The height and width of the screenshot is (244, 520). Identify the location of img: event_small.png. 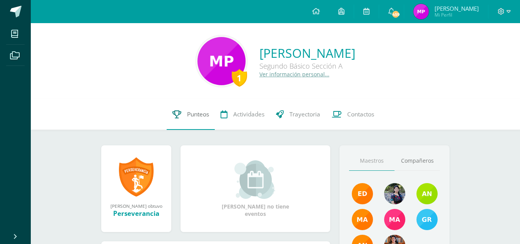
(255, 179).